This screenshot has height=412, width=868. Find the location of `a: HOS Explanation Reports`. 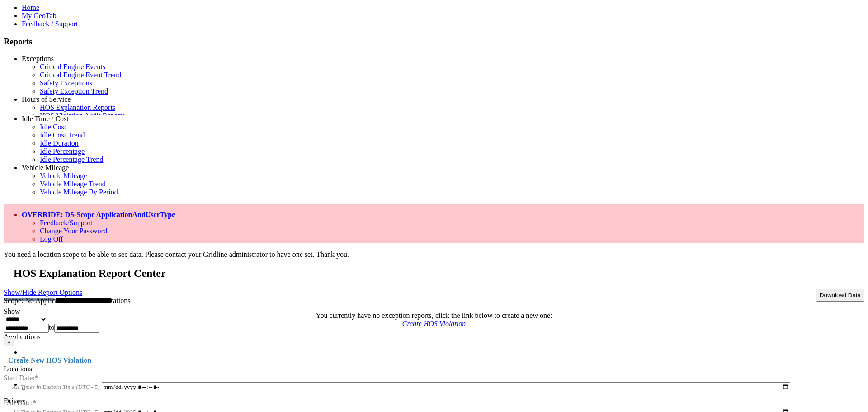

a: HOS Explanation Reports is located at coordinates (78, 107).